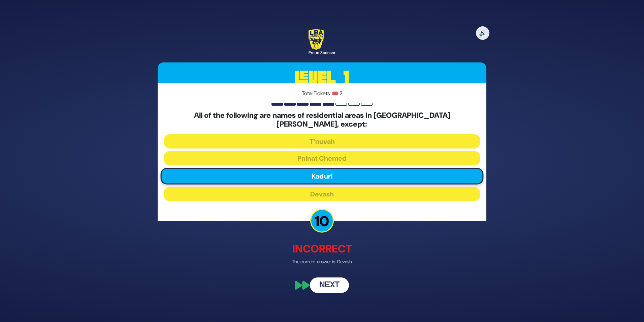 This screenshot has width=644, height=322. I want to click on img: LBA, so click(316, 40).